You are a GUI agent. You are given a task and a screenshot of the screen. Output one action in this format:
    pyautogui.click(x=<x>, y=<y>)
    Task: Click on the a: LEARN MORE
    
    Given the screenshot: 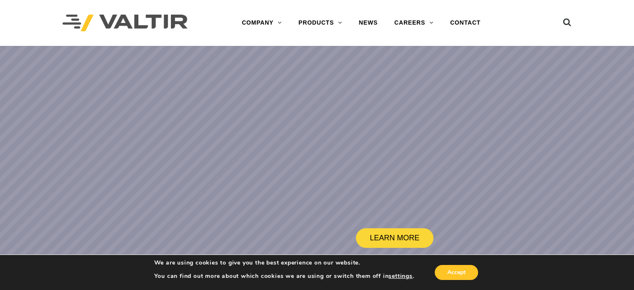 What is the action you would take?
    pyautogui.click(x=395, y=238)
    